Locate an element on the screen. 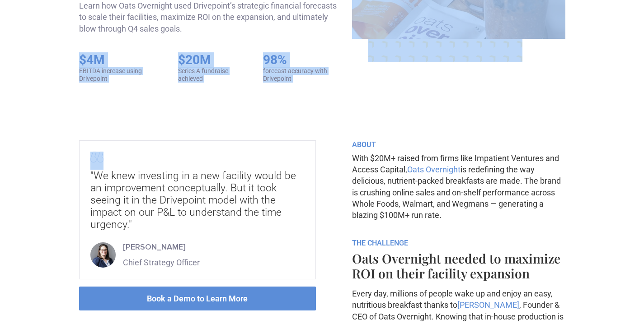 This screenshot has height=324, width=644. h5: 98% is located at coordinates (304, 60).